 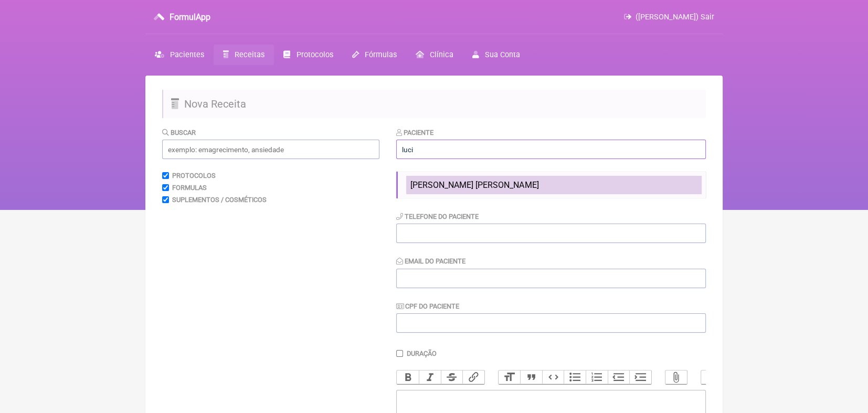 What do you see at coordinates (219, 199) in the screenshot?
I see `label: Suplementos / Cosméticos` at bounding box center [219, 199].